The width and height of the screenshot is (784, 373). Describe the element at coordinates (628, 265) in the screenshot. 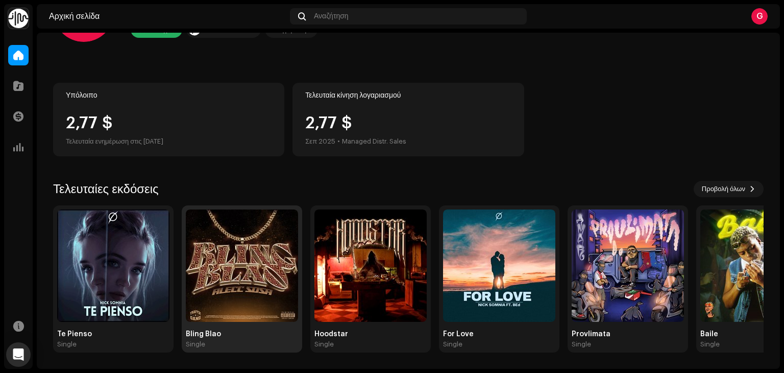

I see `img: 74fe5923-ec19-4d26-8fc7-cc7335eab1f1` at that location.